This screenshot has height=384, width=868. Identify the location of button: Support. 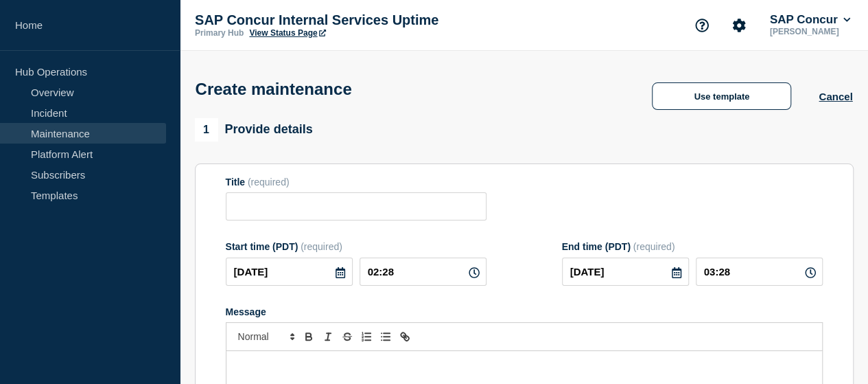
(702, 26).